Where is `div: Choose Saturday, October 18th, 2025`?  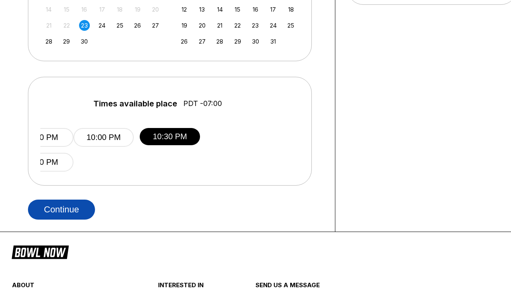
div: Choose Saturday, October 18th, 2025 is located at coordinates (291, 9).